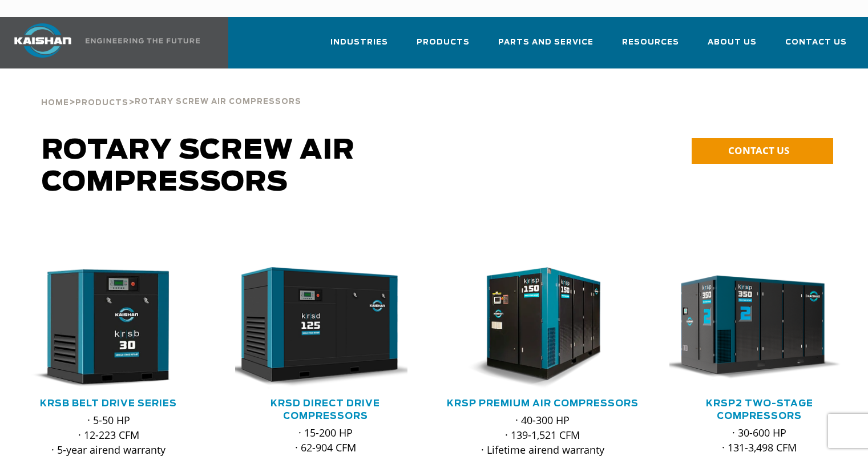  Describe the element at coordinates (359, 43) in the screenshot. I see `span: Industries` at that location.